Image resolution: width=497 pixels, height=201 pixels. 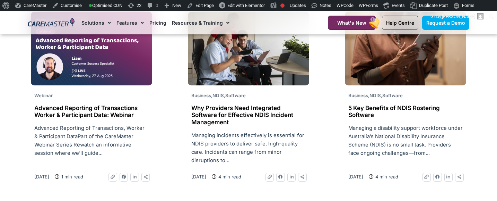 I want to click on h2: 5 Key Benefits of NDIS Rostering Software, so click(x=405, y=111).